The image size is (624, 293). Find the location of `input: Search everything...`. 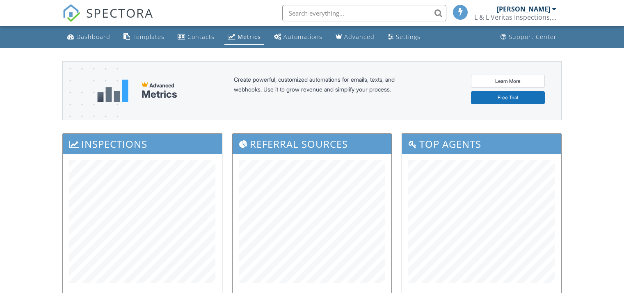

input: Search everything... is located at coordinates (364, 13).